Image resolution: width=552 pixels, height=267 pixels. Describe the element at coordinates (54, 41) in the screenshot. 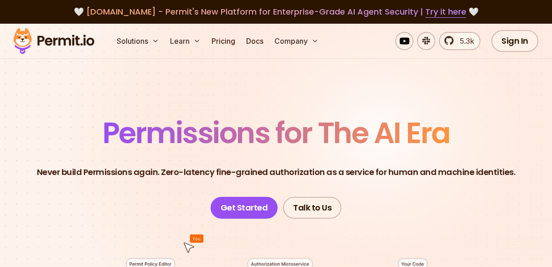

I see `img: Permit logo` at that location.